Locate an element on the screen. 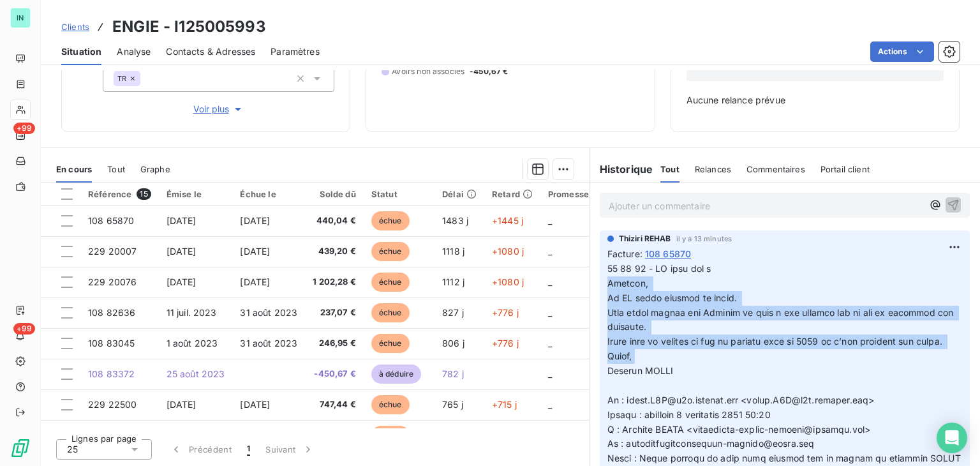  span: 25 août 2023 is located at coordinates (196, 374).